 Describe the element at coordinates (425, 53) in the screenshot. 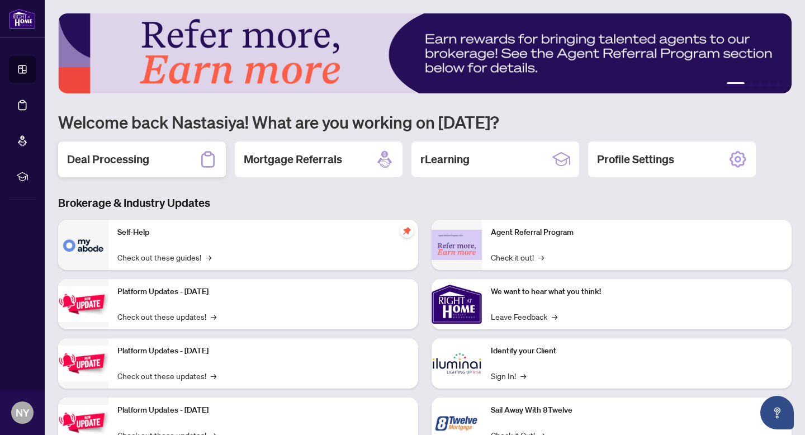

I see `img: Slide 0` at that location.